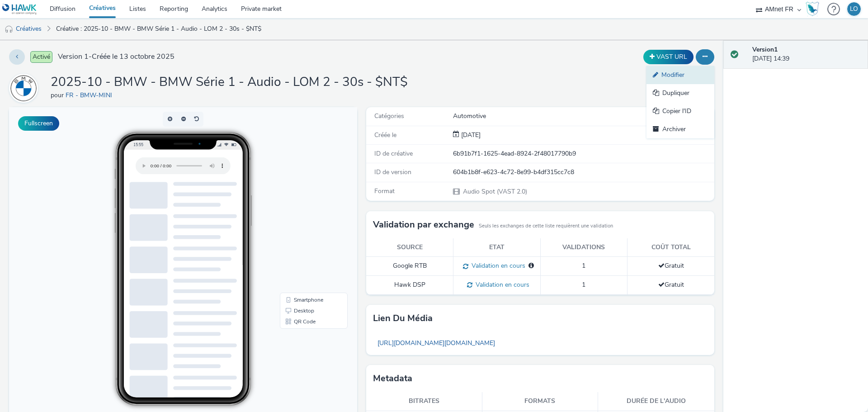 Image resolution: width=868 pixels, height=412 pixels. Describe the element at coordinates (409, 267) in the screenshot. I see `td: Google RTB` at that location.